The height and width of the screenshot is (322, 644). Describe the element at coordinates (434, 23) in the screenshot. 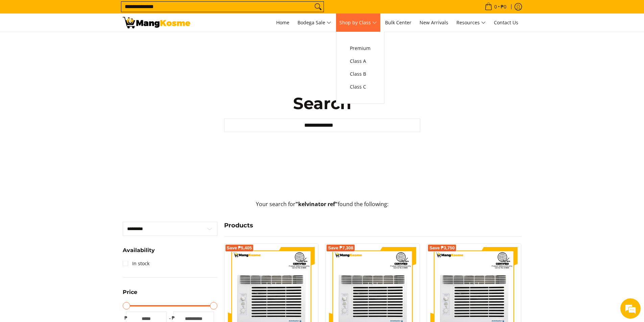

I see `a: New Arrivals` at that location.